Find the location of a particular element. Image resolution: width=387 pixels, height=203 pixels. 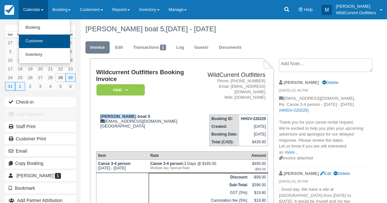

a: Staff Print is located at coordinates (40, 126).